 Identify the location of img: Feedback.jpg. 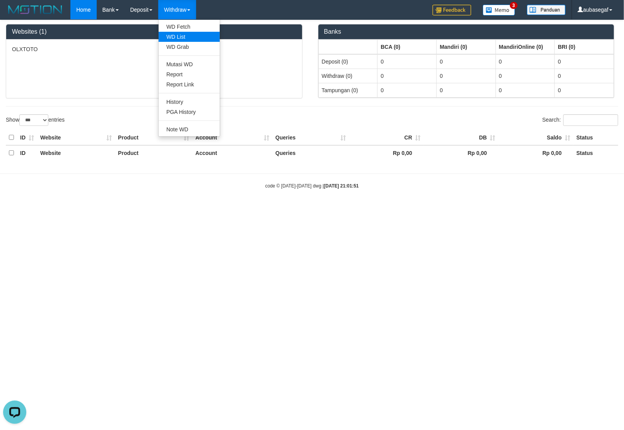
(452, 10).